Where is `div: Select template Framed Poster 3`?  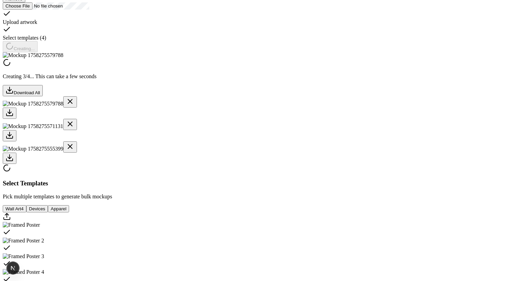
div: Select template Framed Poster 3 is located at coordinates (258, 261).